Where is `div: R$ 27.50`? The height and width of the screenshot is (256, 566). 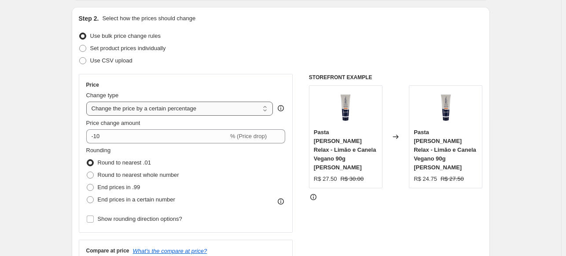 div: R$ 27.50 is located at coordinates (325, 179).